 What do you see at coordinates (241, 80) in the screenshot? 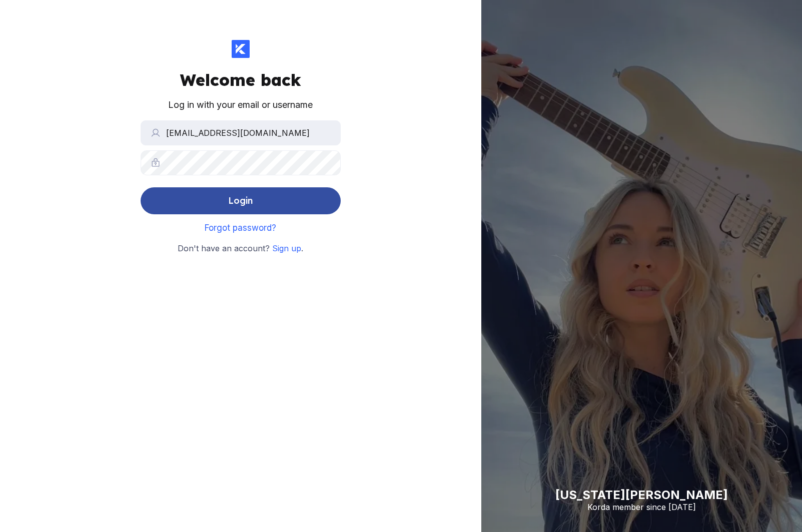
I see `div: Welcome back` at bounding box center [241, 80].